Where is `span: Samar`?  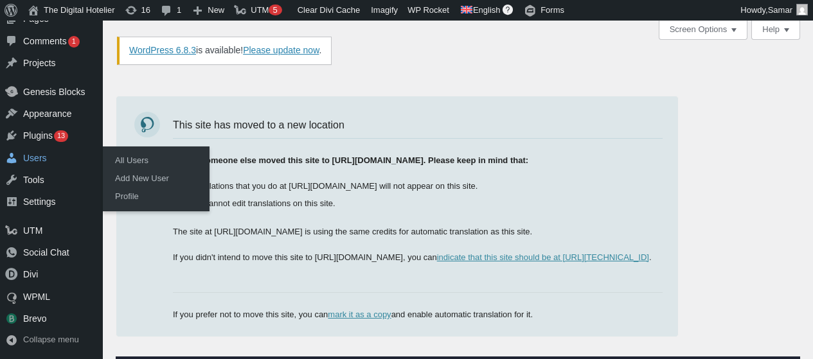
span: Samar is located at coordinates (780, 10).